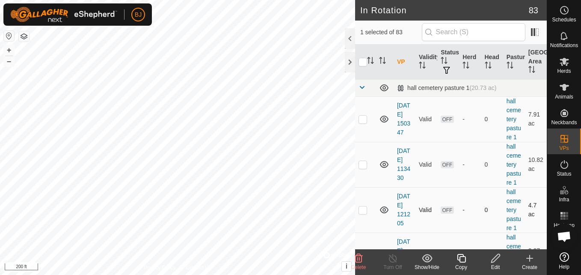 The height and width of the screenshot is (275, 581). What do you see at coordinates (448, 62) in the screenshot?
I see `th: Status` at bounding box center [448, 62].